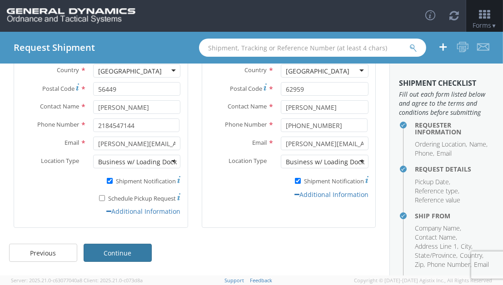 This screenshot has height=285, width=503. I want to click on li: Pickup Date, so click(432, 182).